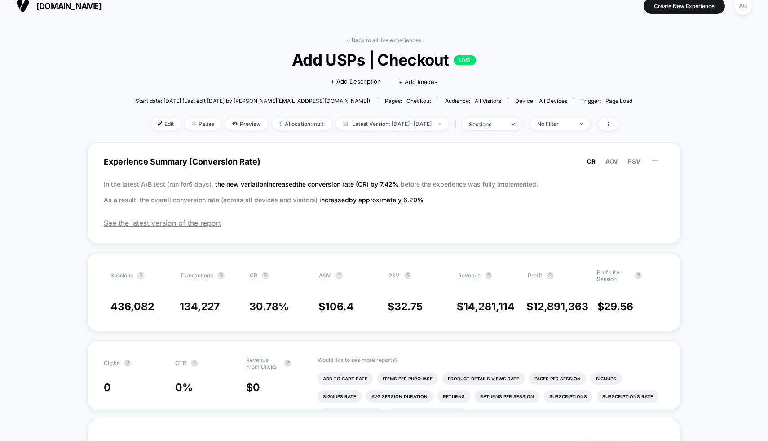 Image resolution: width=768 pixels, height=441 pixels. I want to click on p: Would like to see more reports?, so click(491, 360).